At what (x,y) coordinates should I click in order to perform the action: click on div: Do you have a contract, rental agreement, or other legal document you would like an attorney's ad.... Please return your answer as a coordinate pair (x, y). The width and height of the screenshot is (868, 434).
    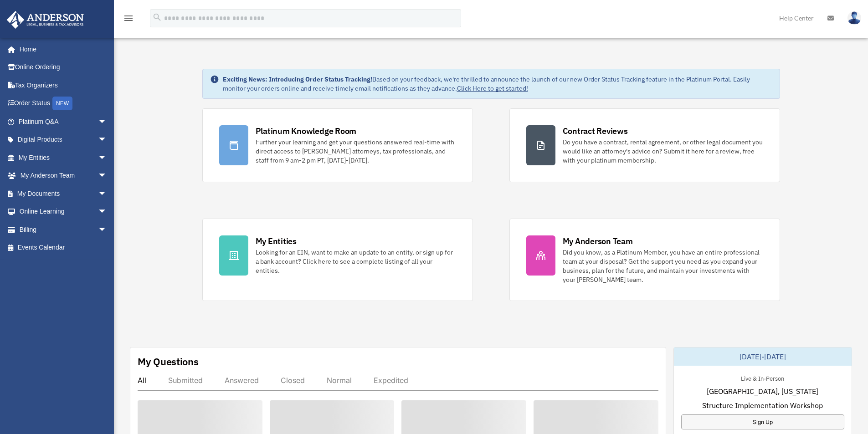
    Looking at the image, I should click on (663, 151).